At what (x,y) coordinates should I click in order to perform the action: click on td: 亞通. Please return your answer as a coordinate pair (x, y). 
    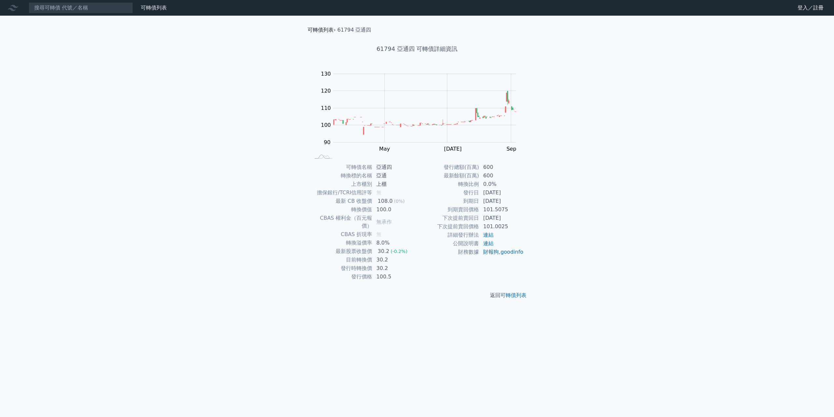
    Looking at the image, I should click on (395, 176).